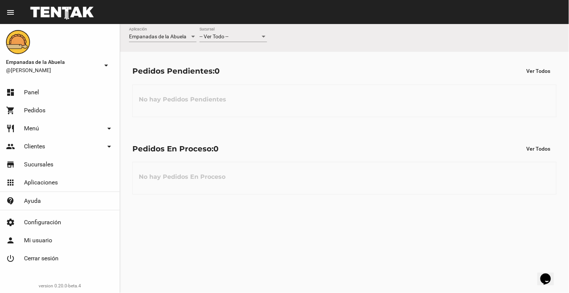 The image size is (569, 293). What do you see at coordinates (41, 258) in the screenshot?
I see `span: Cerrar sesión` at bounding box center [41, 258].